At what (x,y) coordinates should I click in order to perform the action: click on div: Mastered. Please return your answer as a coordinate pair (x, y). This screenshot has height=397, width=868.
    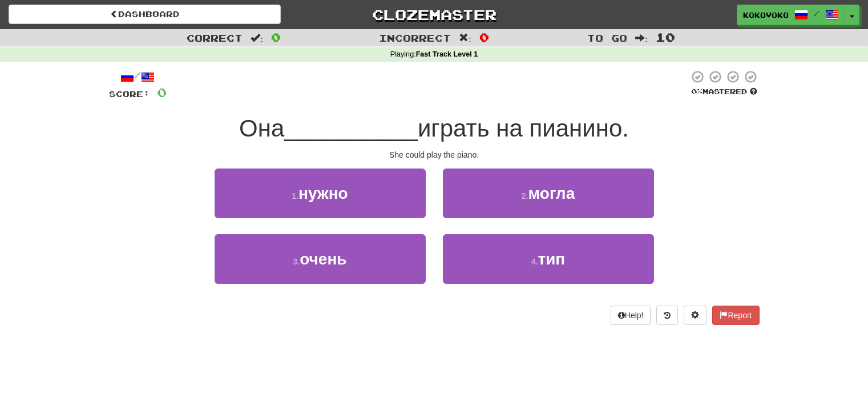
    Looking at the image, I should click on (724, 92).